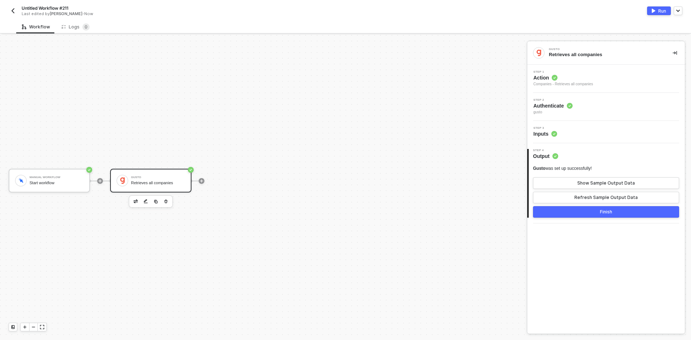 This screenshot has height=340, width=691. I want to click on div: Logs, so click(76, 27).